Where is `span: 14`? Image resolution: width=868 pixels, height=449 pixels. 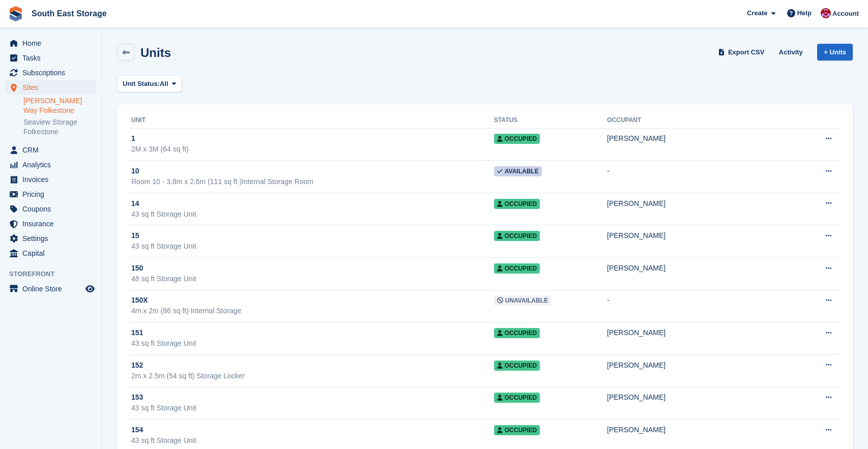 span: 14 is located at coordinates (135, 203).